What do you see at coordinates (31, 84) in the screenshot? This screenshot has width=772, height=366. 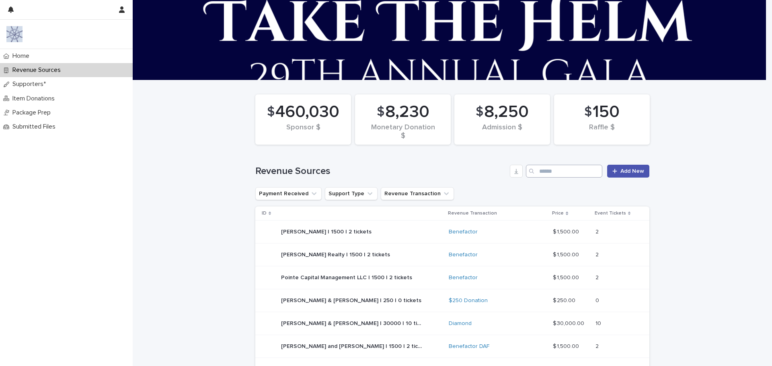 I see `p: Supporters*` at bounding box center [31, 84].